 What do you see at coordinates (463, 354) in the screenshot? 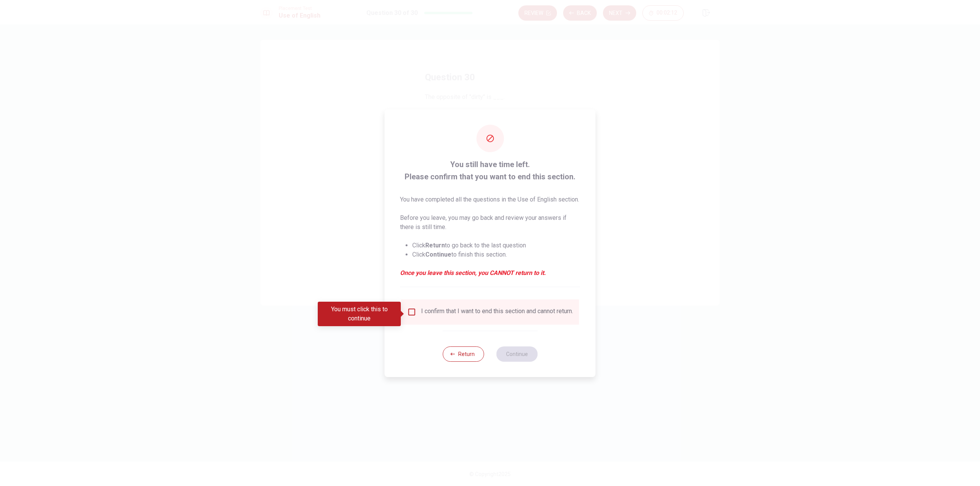
I see `button: Return` at bounding box center [463, 354].